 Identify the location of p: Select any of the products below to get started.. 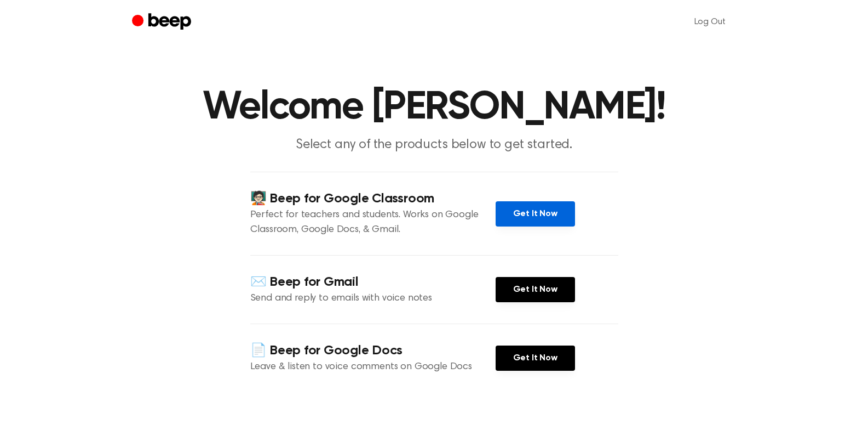
(435, 145).